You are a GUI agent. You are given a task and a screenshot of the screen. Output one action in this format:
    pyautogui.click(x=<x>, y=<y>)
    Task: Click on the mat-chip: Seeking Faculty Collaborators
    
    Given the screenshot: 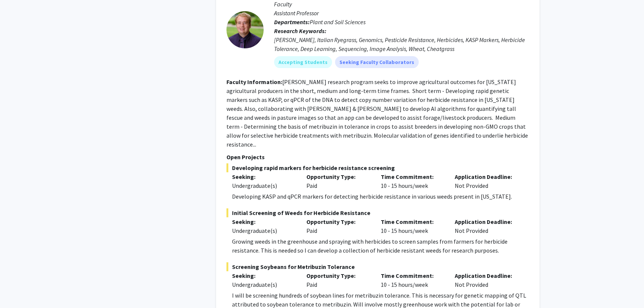 What is the action you would take?
    pyautogui.click(x=377, y=62)
    